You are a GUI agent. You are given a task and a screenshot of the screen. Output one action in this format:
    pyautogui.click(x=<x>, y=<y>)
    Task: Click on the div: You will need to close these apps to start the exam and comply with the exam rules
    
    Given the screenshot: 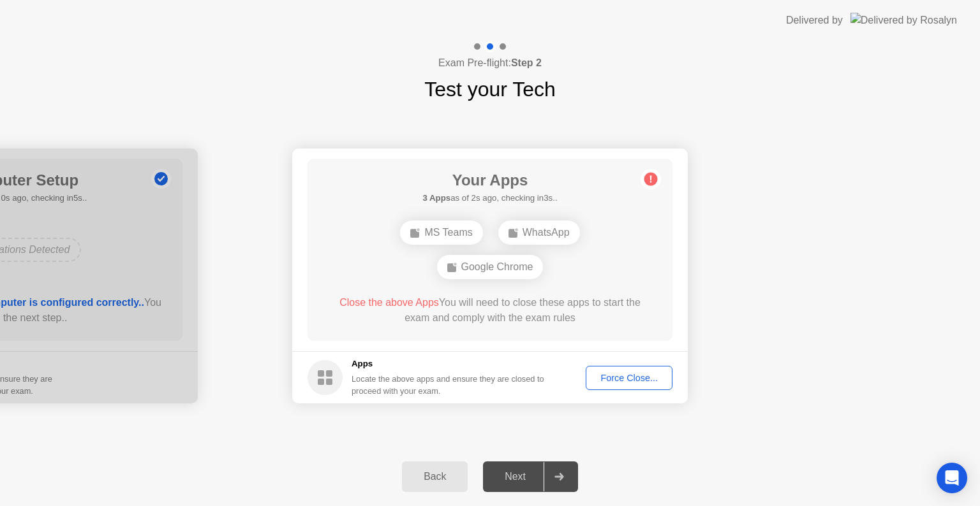 What is the action you would take?
    pyautogui.click(x=490, y=311)
    